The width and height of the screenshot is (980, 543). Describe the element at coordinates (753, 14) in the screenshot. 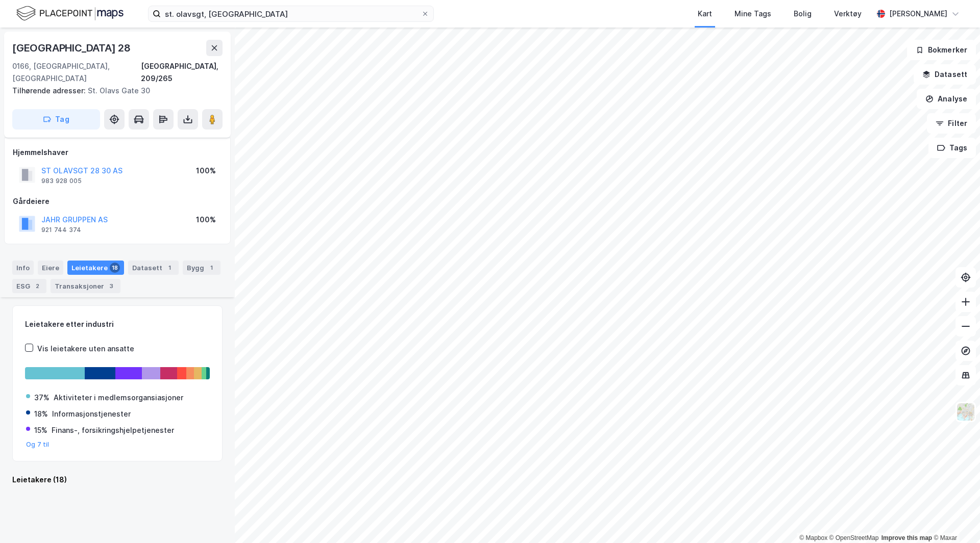

I see `div: Mine Tags` at that location.